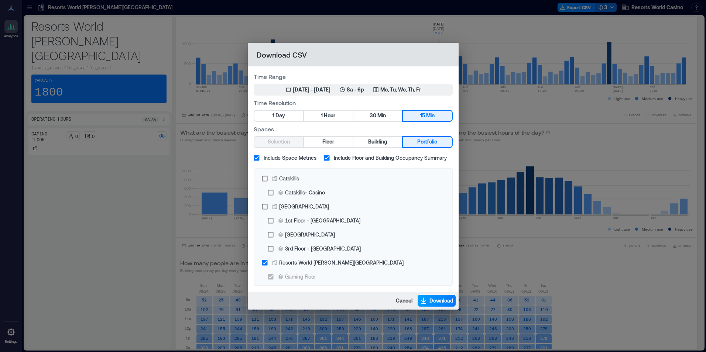 The height and width of the screenshot is (352, 706). What do you see at coordinates (301, 277) in the screenshot?
I see `div: Gaming Floor` at bounding box center [301, 277].